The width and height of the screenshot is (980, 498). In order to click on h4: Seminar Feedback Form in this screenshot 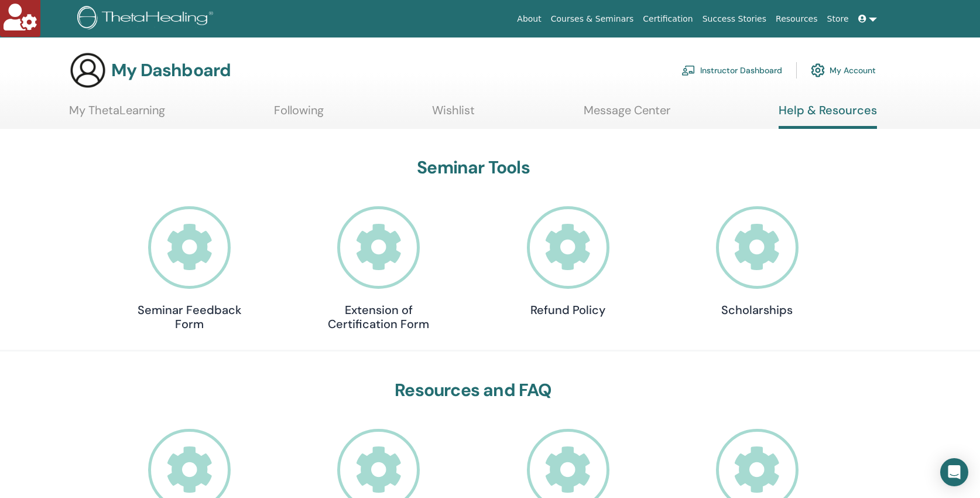, I will do `click(189, 317)`.